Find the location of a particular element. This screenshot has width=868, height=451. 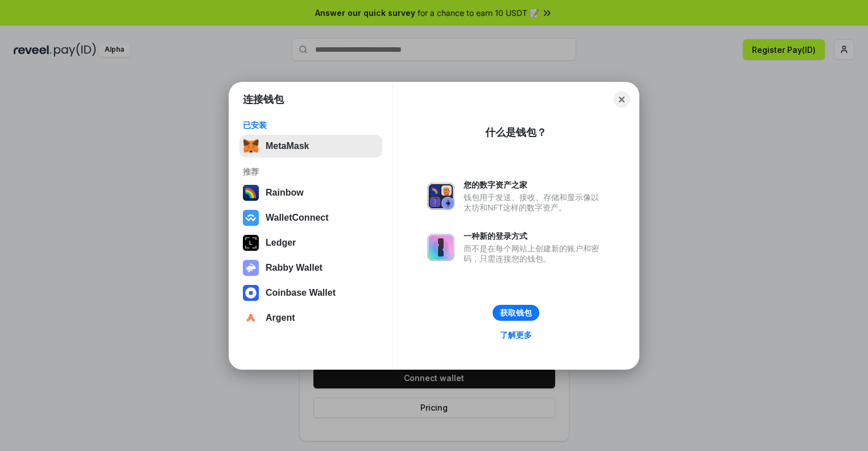

div: 获取钱包 is located at coordinates (515, 313).